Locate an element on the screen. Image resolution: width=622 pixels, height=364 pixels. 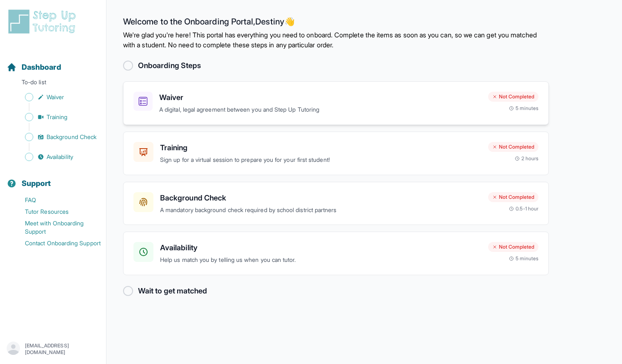
p: A digital, legal agreement between you and Step Up Tutoring is located at coordinates (320, 110).